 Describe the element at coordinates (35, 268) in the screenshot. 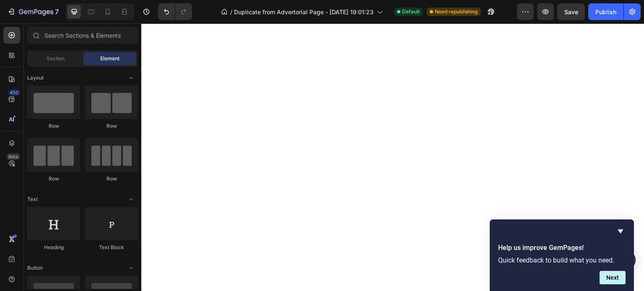

I see `span: Button` at that location.